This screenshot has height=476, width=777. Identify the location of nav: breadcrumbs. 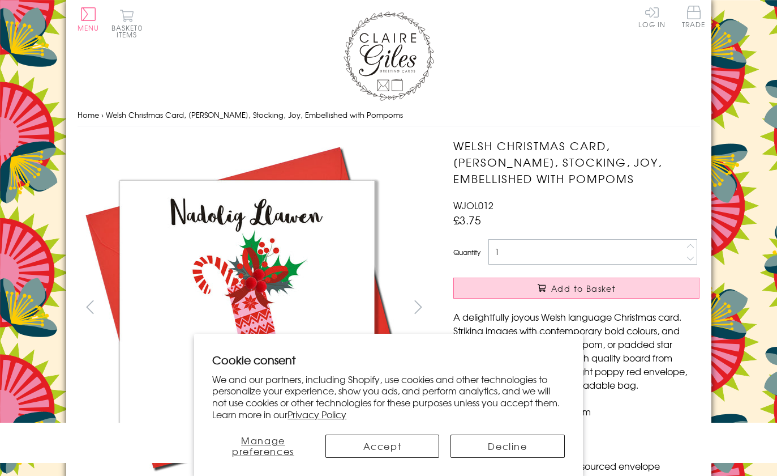
(389, 115).